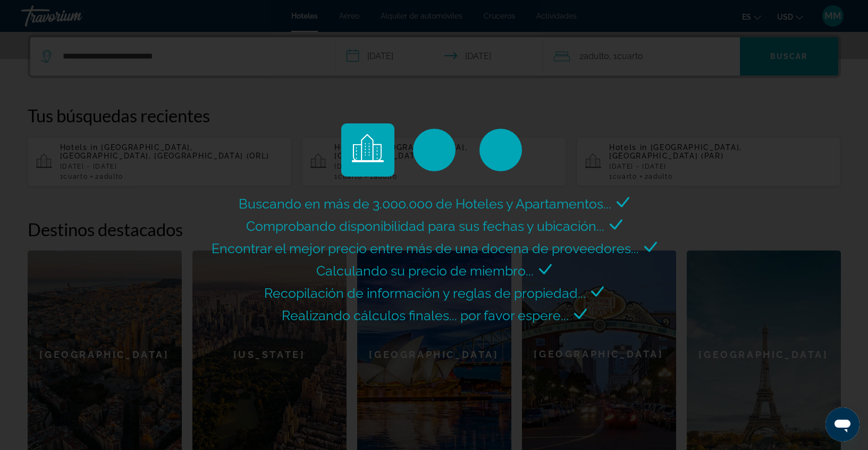 The width and height of the screenshot is (868, 450). Describe the element at coordinates (425, 203) in the screenshot. I see `span: Buscando en más de 3.000.000 de Hoteles y Apartamentos...` at that location.